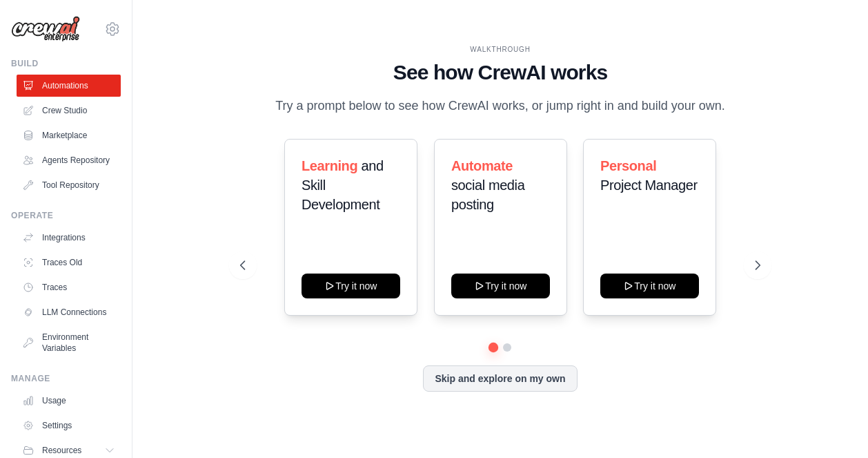 The image size is (868, 458). What do you see at coordinates (68, 263) in the screenshot?
I see `a: Traces Old` at bounding box center [68, 263].